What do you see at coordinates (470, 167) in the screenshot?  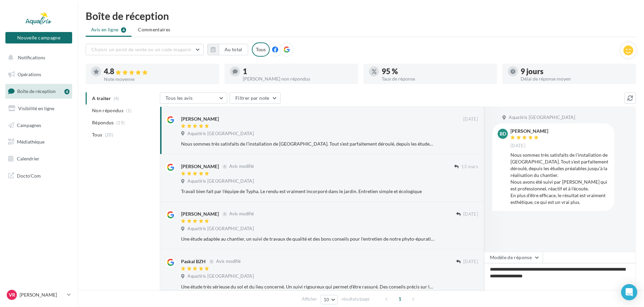 I see `span: 13 mars` at bounding box center [470, 167].